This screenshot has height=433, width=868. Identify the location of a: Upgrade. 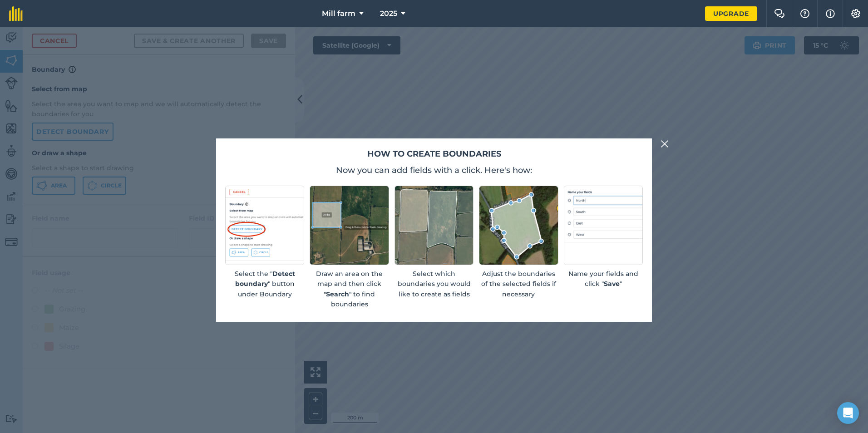
(731, 14).